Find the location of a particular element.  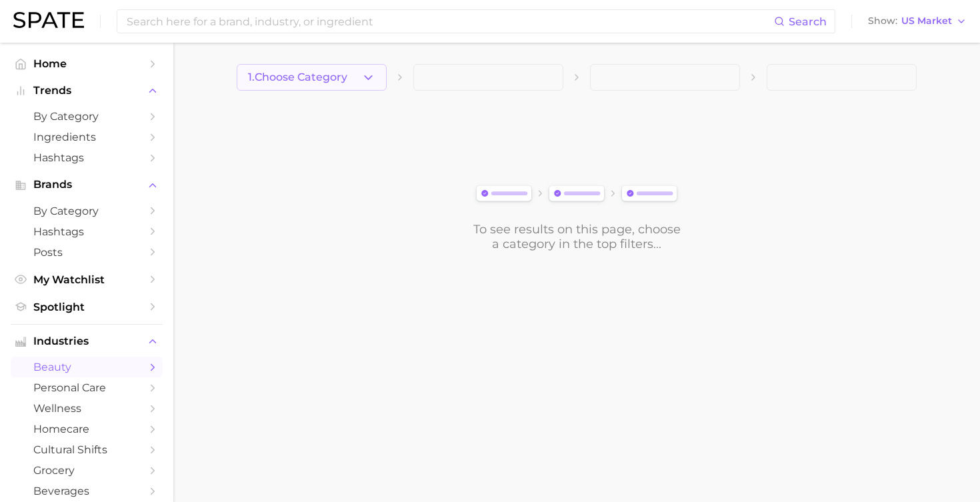

span: Trends is located at coordinates (87, 91).